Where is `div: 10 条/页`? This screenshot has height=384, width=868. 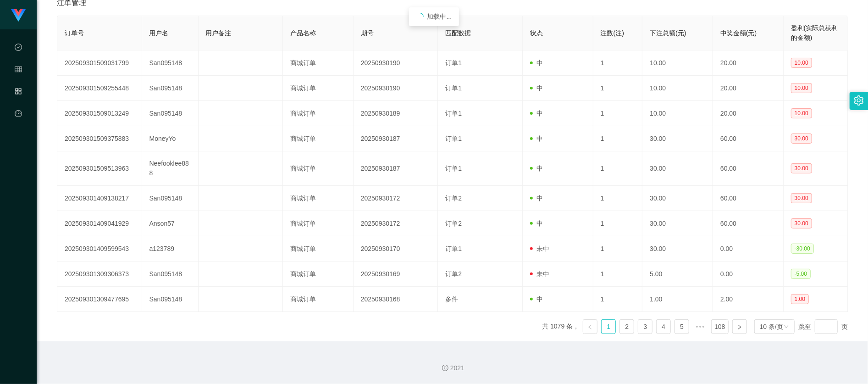
div: 10 条/页 is located at coordinates (771, 327).